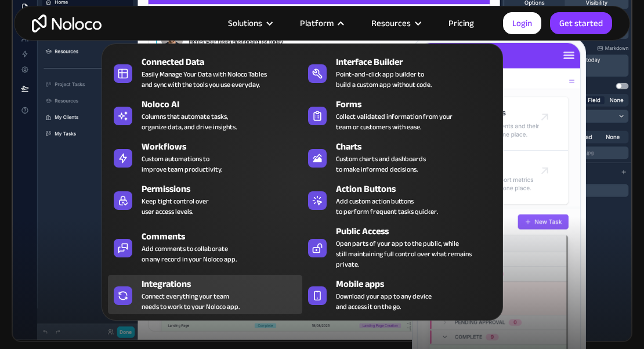  What do you see at coordinates (400, 157) in the screenshot?
I see `a: ChartsCustom charts and dashboardsto make informed decisions.` at bounding box center [400, 157].